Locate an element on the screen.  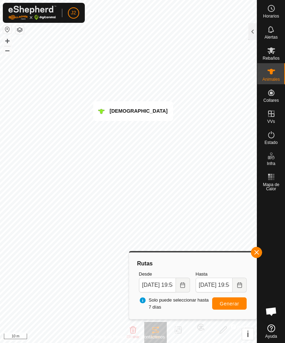
span: Collares is located at coordinates (271, 101).